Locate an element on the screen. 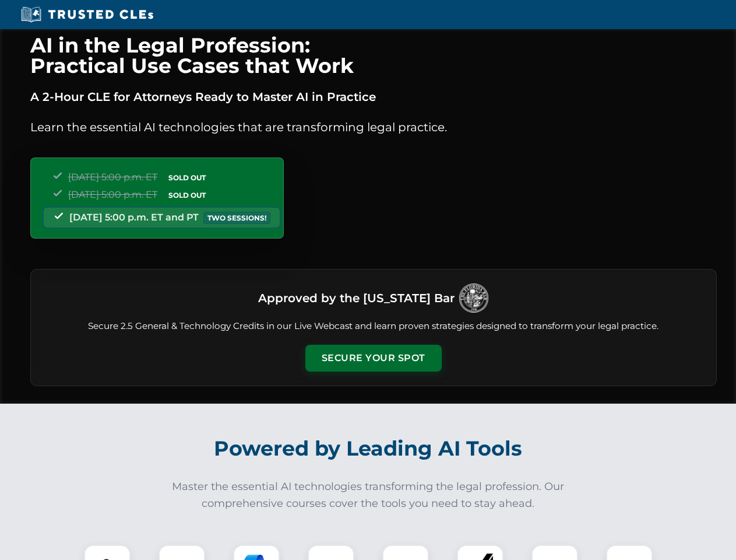  p: Master the essential AI technologies transforming the legal profession. Our comprehensive courses... is located at coordinates (369, 495).